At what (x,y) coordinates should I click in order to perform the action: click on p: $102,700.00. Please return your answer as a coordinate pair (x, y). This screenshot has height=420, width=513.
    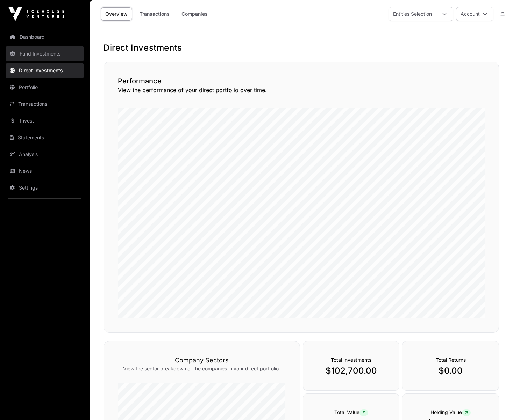
    Looking at the image, I should click on (351, 371).